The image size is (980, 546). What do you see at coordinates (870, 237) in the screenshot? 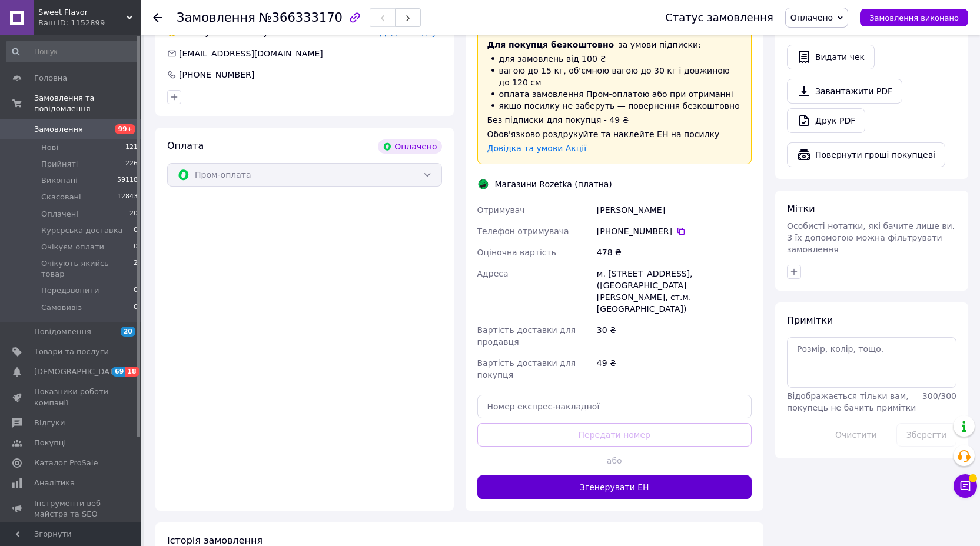
I see `span: Особисті нотатки, які бачите лише ви. З їх допомогою можна фільтрувати замовлення` at bounding box center [870, 237].